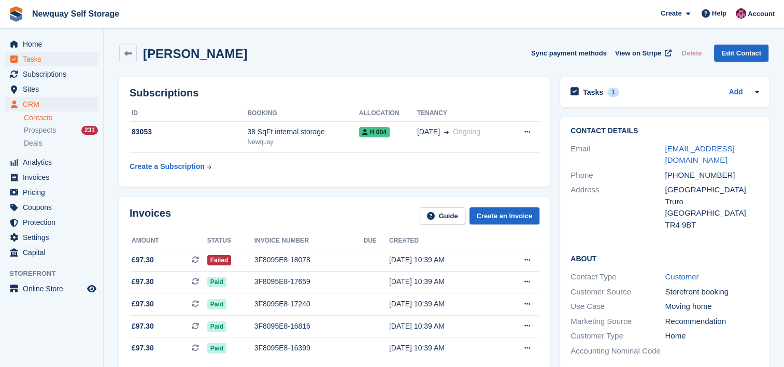 Image resolution: width=784 pixels, height=367 pixels. I want to click on span: View on Stripe, so click(638, 53).